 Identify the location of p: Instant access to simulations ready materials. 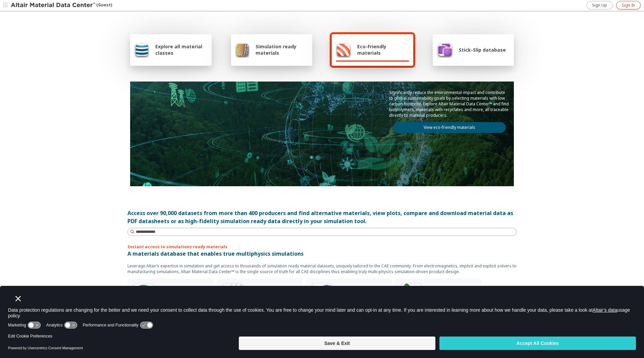
(322, 247).